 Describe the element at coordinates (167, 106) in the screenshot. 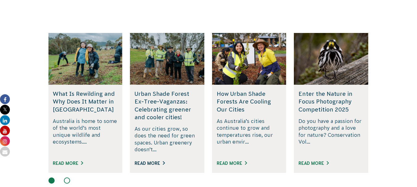

I see `h5: Urban Shade Forest Ex-Tree-Vaganzas: Celebrating greener and cooler cities!` at that location.